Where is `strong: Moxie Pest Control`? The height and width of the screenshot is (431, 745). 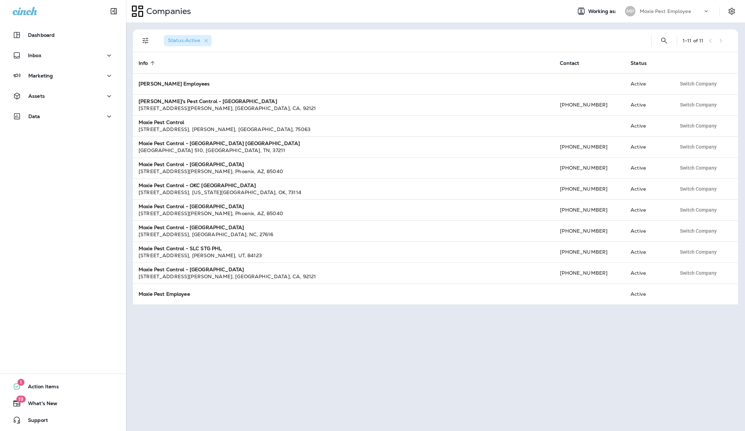
strong: Moxie Pest Control is located at coordinates (161, 122).